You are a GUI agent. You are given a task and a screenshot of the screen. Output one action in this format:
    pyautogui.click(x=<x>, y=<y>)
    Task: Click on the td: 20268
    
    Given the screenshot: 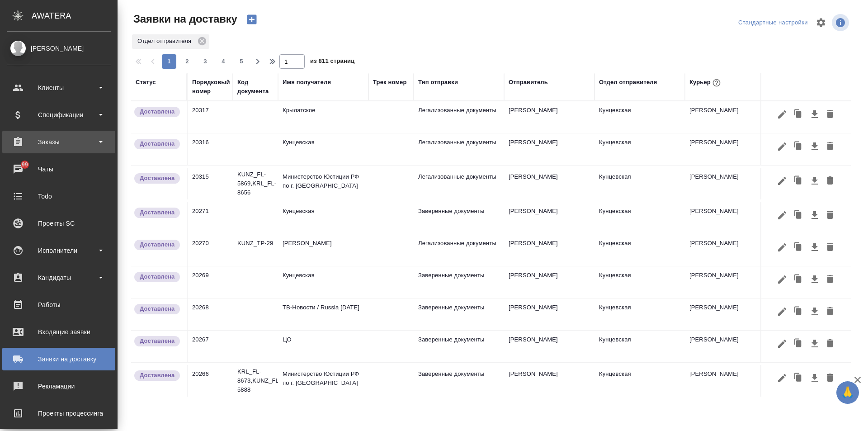 What is the action you would take?
    pyautogui.click(x=210, y=315)
    